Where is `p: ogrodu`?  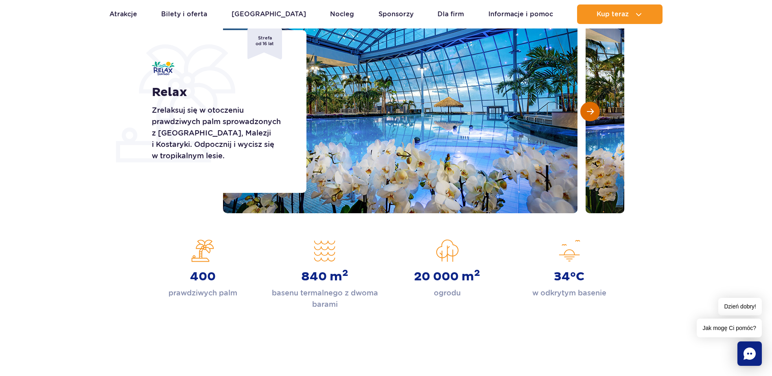
p: ogrodu is located at coordinates (447, 293).